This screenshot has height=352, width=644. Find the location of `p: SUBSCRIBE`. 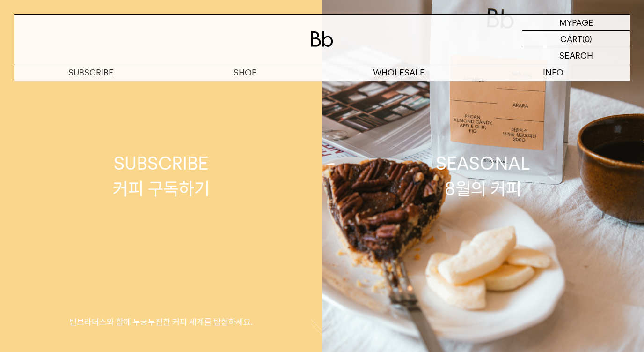

p: SUBSCRIBE is located at coordinates (91, 72).